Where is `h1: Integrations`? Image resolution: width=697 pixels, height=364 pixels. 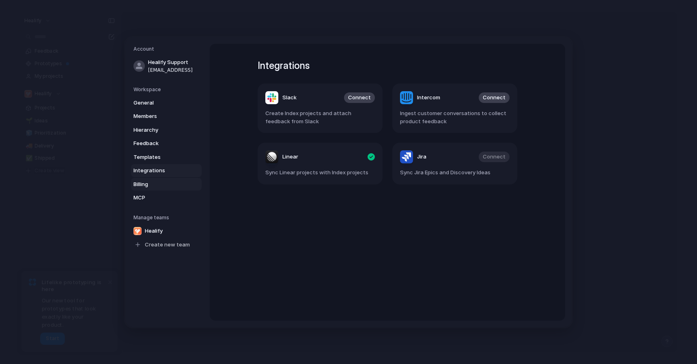 h1: Integrations is located at coordinates (388, 66).